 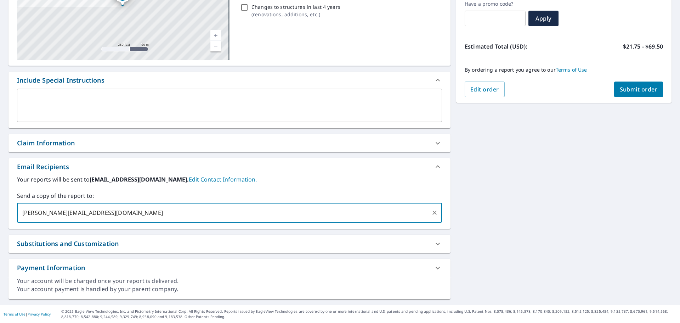 I want to click on p: $21.75 - $69.50, so click(x=643, y=46).